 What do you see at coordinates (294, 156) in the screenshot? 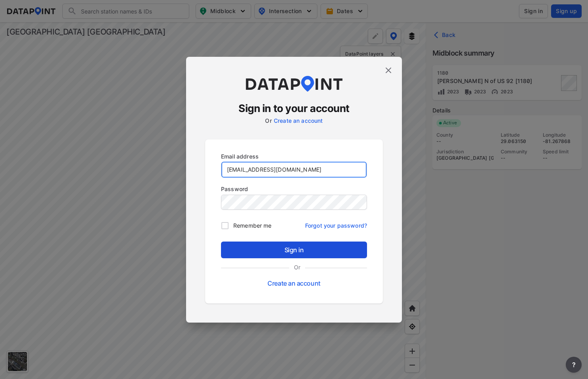
I see `p: Email address` at bounding box center [294, 156].